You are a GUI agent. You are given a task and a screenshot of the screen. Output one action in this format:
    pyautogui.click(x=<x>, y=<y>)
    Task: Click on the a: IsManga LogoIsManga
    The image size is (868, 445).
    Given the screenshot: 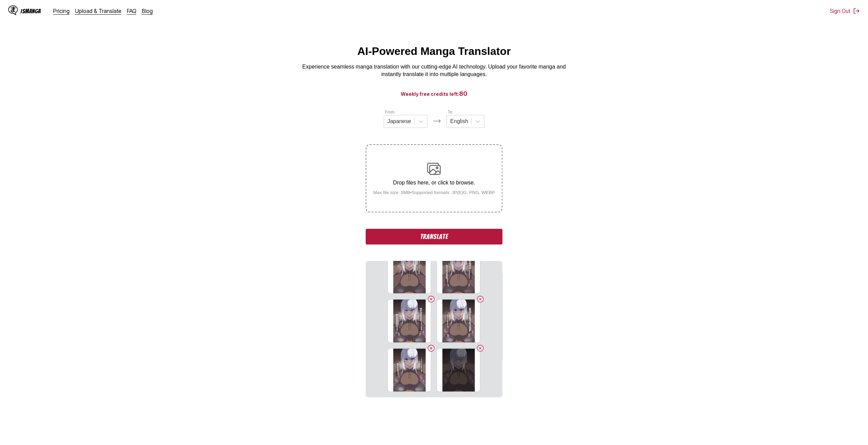 What is the action you would take?
    pyautogui.click(x=31, y=11)
    